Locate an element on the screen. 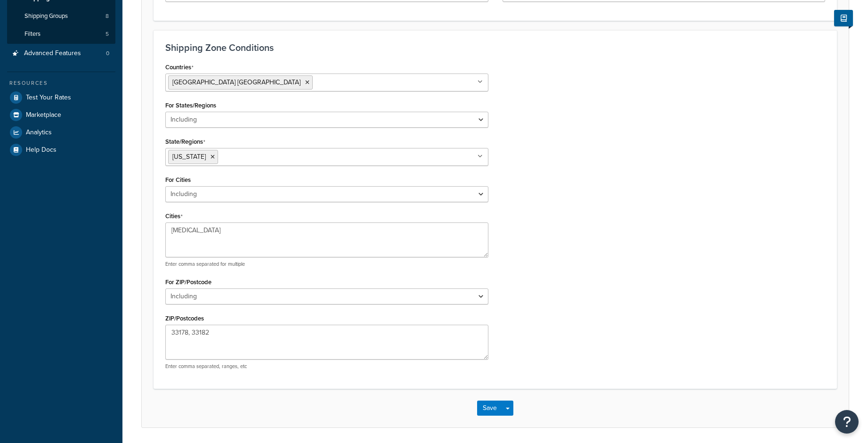  span: Filters is located at coordinates (33, 34).